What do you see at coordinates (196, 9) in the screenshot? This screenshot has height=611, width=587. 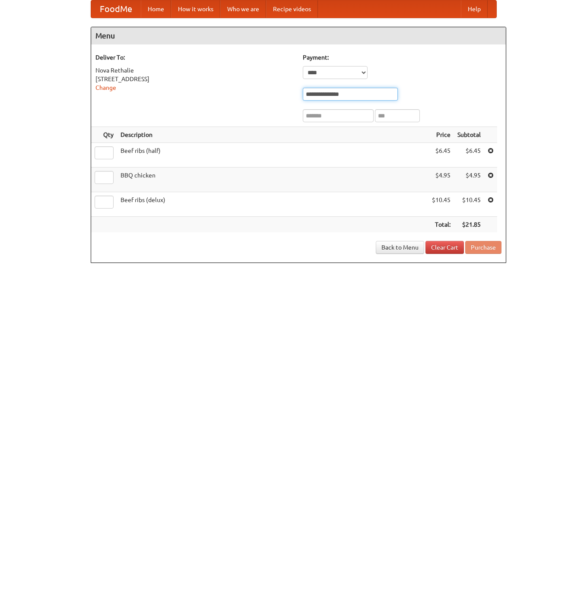 I see `a: How it works` at bounding box center [196, 9].